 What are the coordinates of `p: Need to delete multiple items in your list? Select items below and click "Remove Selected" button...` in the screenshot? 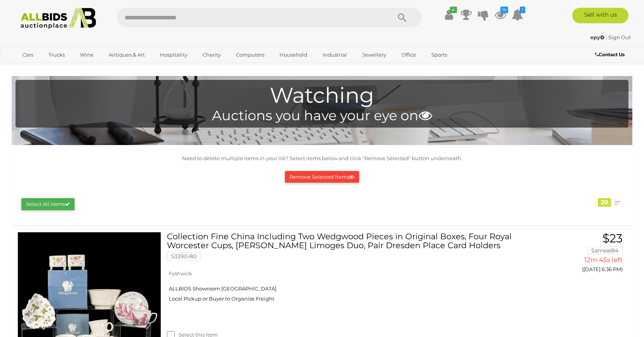 It's located at (322, 158).